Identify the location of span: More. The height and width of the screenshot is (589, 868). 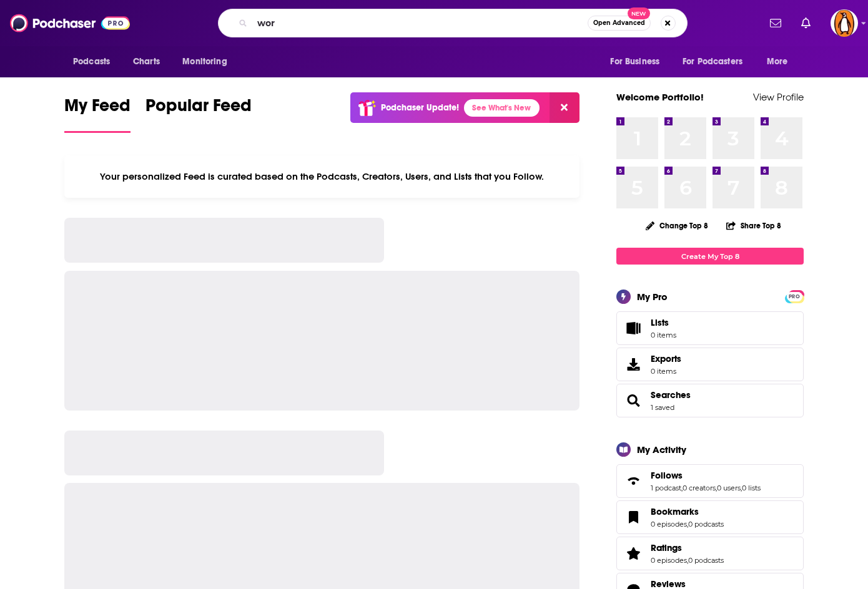
(778, 62).